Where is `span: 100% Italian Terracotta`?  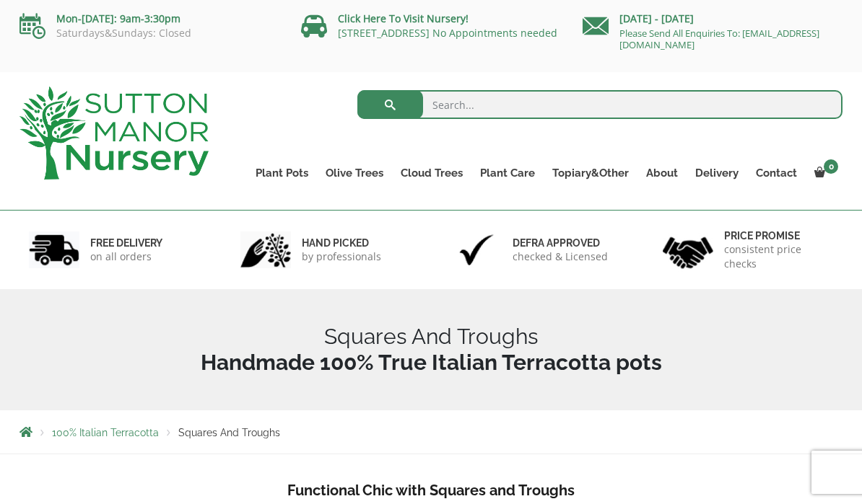 span: 100% Italian Terracotta is located at coordinates (105, 433).